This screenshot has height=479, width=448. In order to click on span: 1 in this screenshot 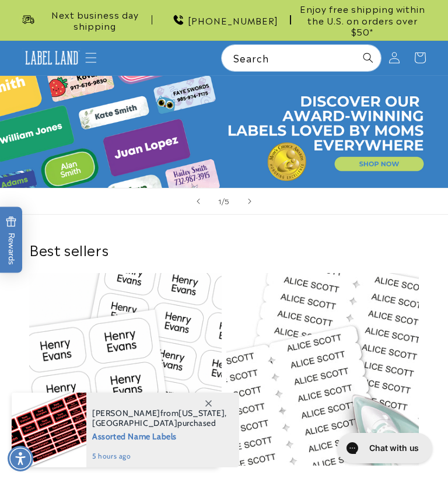, I will do `click(220, 201)`.